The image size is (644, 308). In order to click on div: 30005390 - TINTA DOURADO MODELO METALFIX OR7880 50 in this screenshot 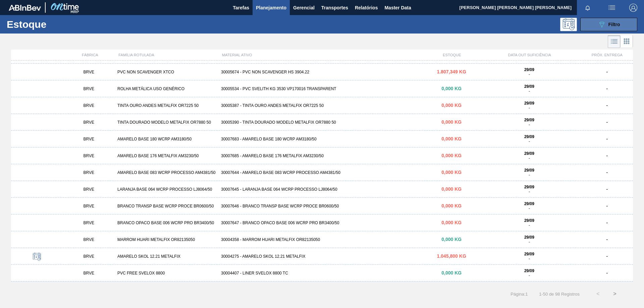, I will do `click(322, 122)`.